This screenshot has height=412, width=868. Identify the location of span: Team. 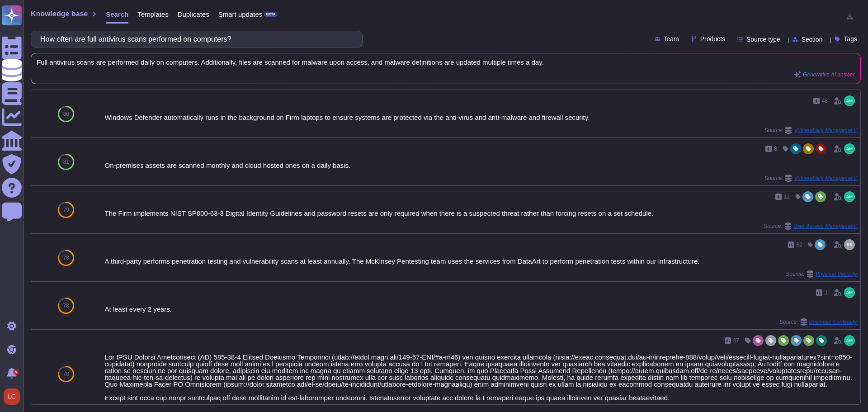
(671, 39).